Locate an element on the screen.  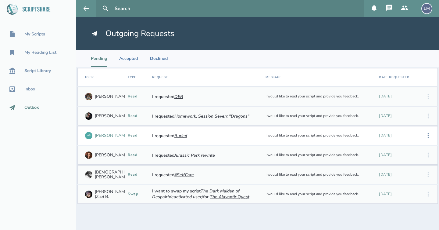
div: Inbox is located at coordinates (30, 89).